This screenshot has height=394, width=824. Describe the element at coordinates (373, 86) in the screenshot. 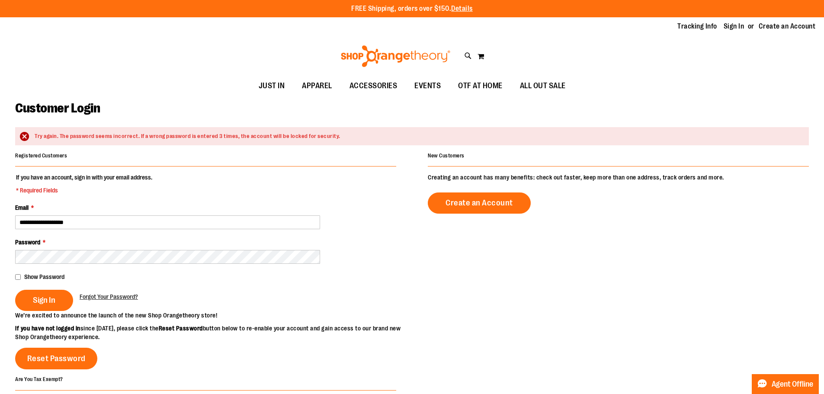

I see `span: ACCESSORIES` at that location.